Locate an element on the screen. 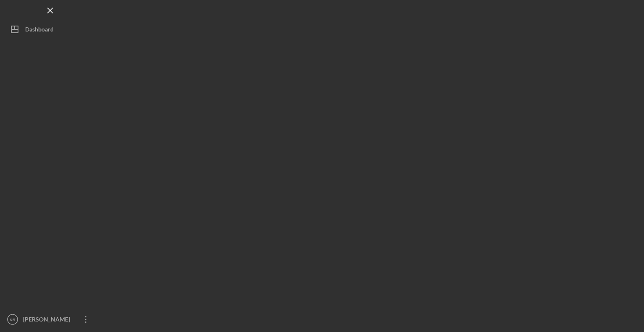 Image resolution: width=644 pixels, height=332 pixels. div: Dashboard is located at coordinates (39, 30).